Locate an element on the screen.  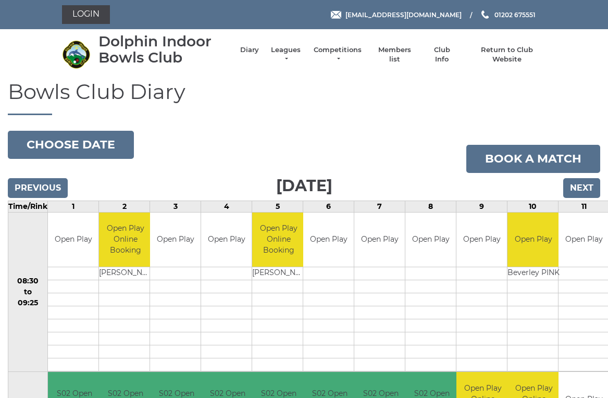
td: 8 is located at coordinates (431, 206).